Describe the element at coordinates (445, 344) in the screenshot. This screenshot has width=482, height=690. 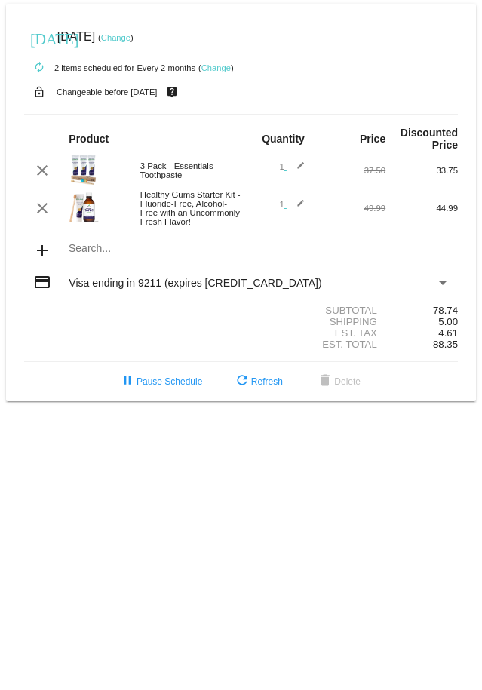
I see `span: 88.35` at that location.